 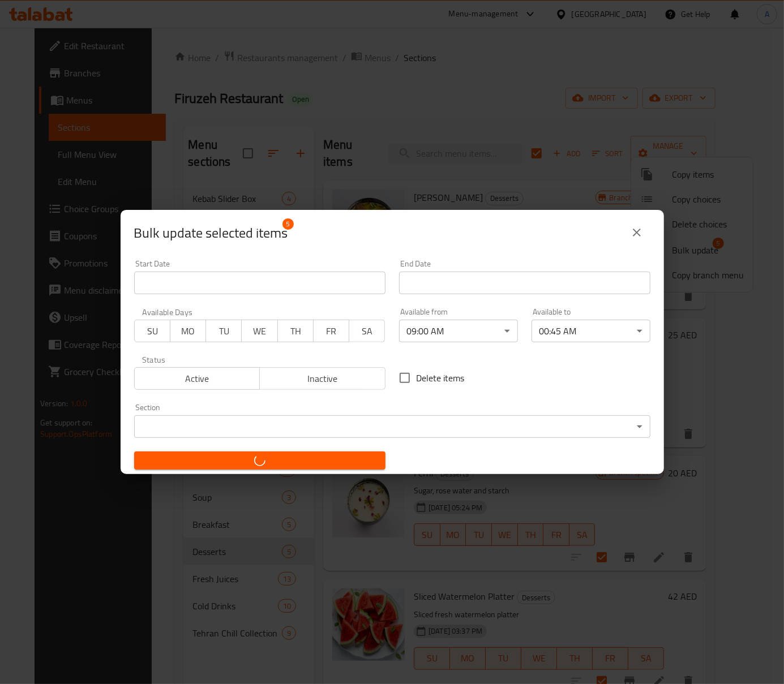 I want to click on button: SU, so click(x=152, y=331).